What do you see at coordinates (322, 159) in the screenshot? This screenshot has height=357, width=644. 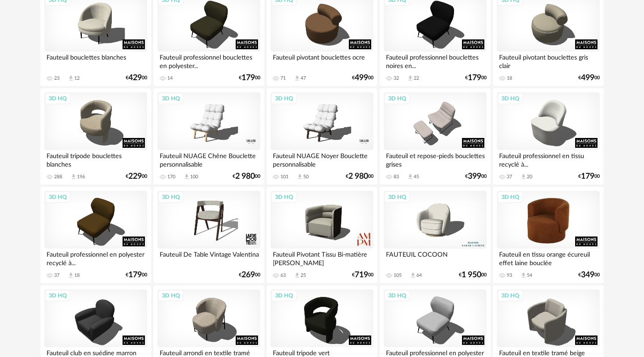 I see `div: Fauteuil NUAGE Noyer Bouclette personnalisable` at bounding box center [322, 159].